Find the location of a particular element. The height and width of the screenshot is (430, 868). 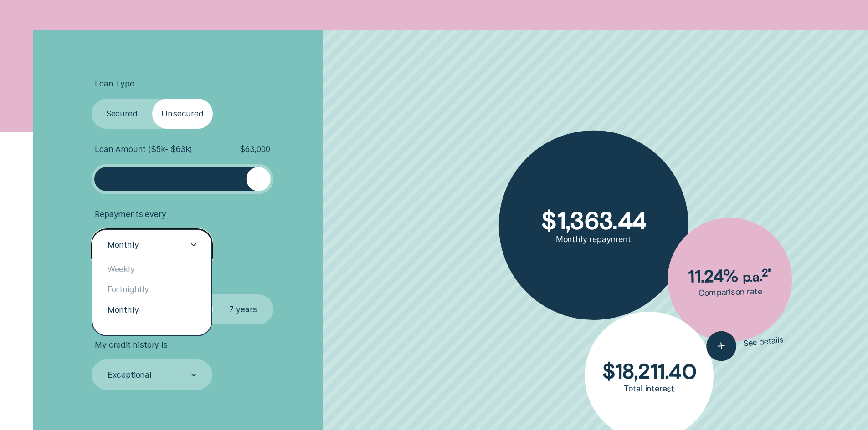

span: Loan Type is located at coordinates (115, 84).